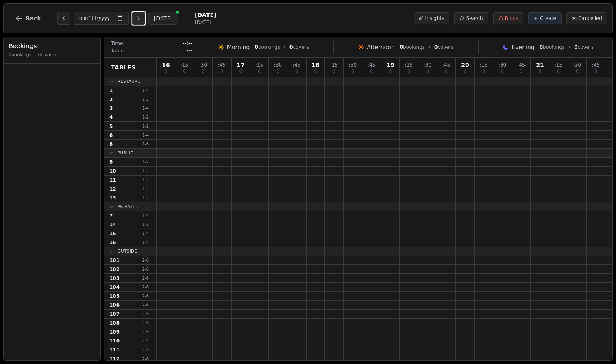  What do you see at coordinates (114, 350) in the screenshot?
I see `span: 111` at bounding box center [114, 350].